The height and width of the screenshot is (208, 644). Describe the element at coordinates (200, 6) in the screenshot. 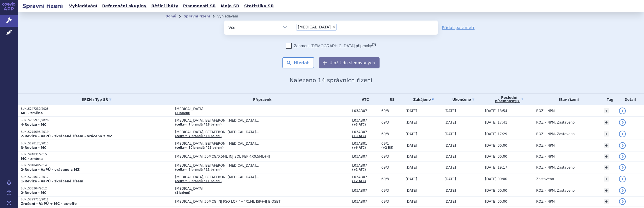

I see `a: Písemnosti SŘ` at that location.